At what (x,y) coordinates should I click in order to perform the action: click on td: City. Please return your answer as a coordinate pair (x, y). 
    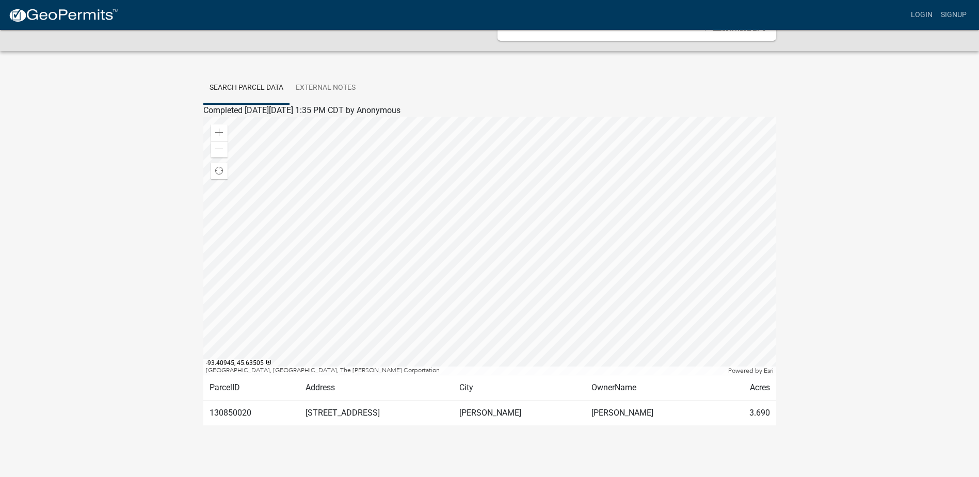
    Looking at the image, I should click on (519, 387).